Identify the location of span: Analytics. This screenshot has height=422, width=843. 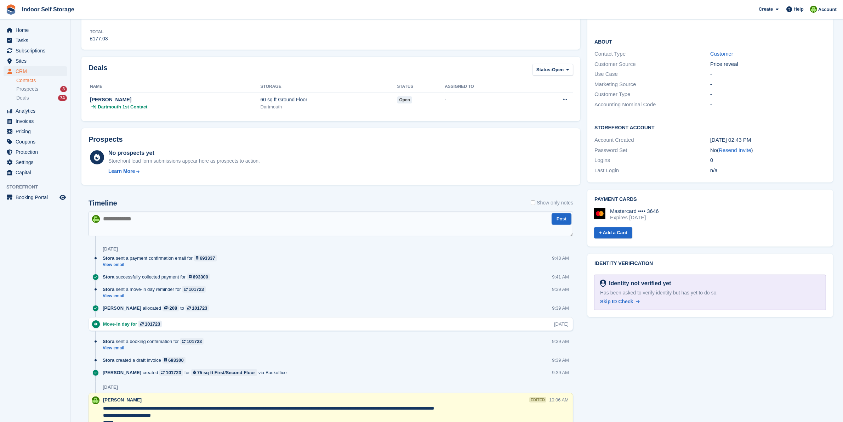
(37, 111).